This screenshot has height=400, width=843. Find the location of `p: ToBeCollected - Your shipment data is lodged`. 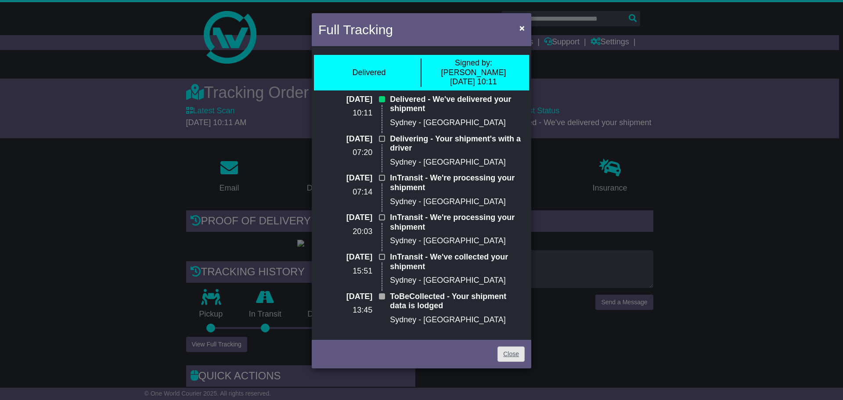

p: ToBeCollected - Your shipment data is lodged is located at coordinates (457, 301).